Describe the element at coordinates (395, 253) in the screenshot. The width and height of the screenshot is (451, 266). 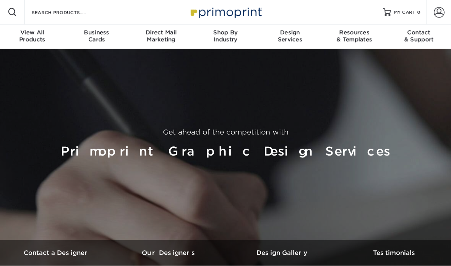
I see `a: Testimonials` at that location.